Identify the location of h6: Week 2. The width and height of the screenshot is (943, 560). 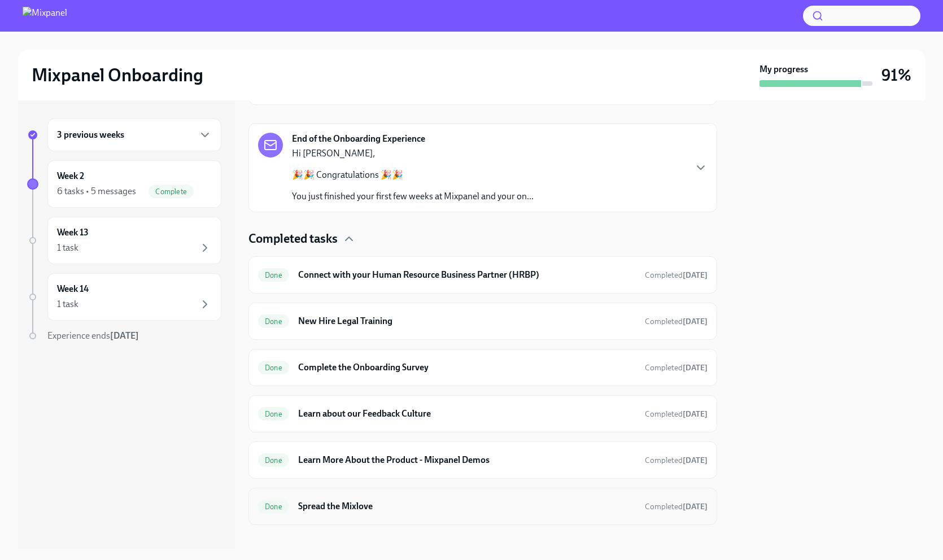
(71, 176).